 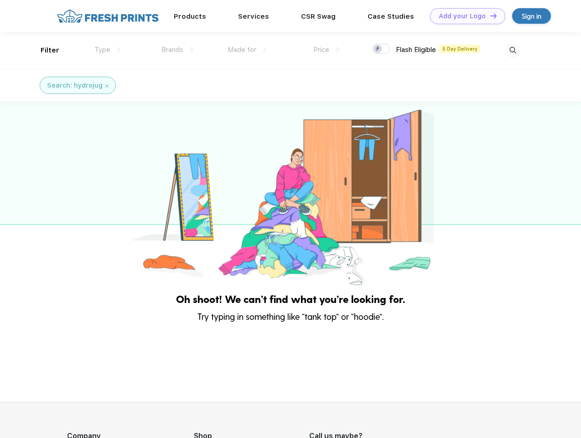 I want to click on a: Products, so click(x=190, y=16).